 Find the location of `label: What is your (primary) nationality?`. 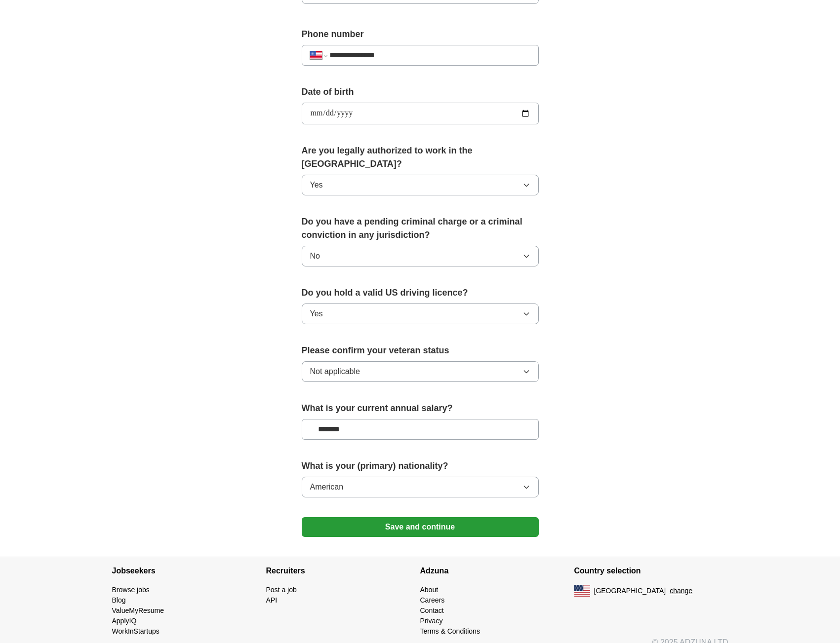

label: What is your (primary) nationality? is located at coordinates (420, 466).